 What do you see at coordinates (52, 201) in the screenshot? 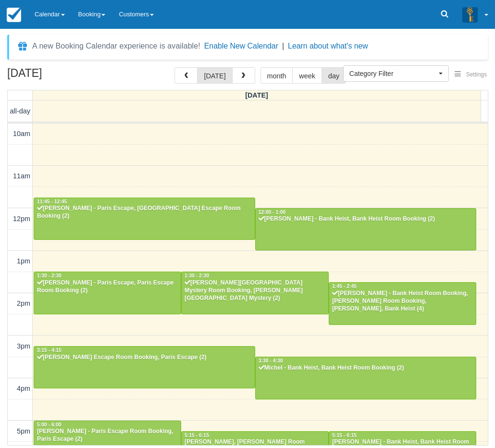
I see `span: 11:45 - 12:45` at bounding box center [52, 201].